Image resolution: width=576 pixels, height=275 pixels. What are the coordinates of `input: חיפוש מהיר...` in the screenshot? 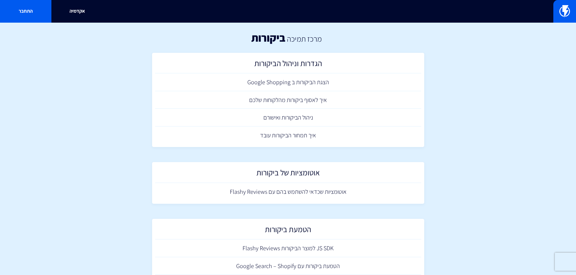 It's located at (288, 11).